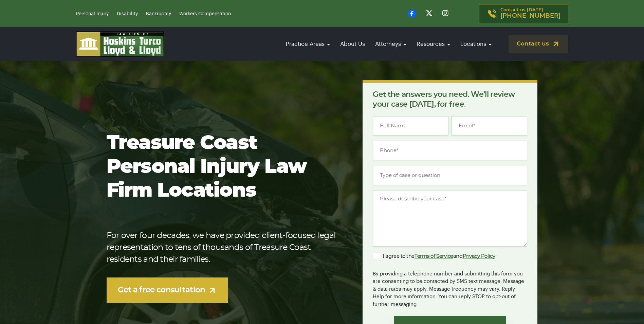  What do you see at coordinates (127, 14) in the screenshot?
I see `a: Disability` at bounding box center [127, 14].